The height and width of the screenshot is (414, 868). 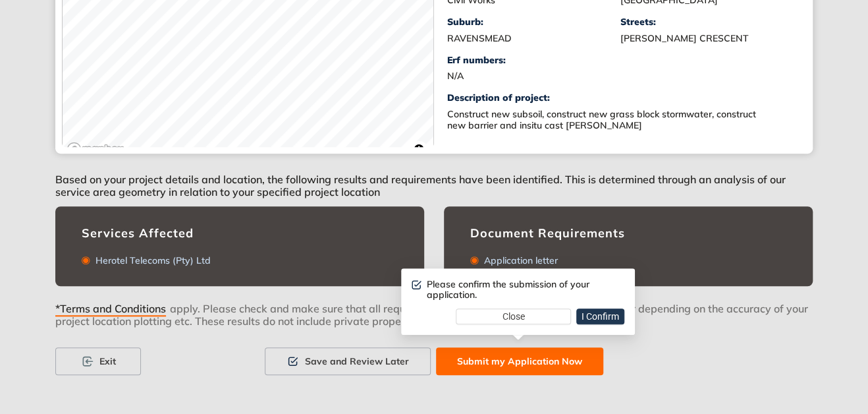 I want to click on button: Save and Review Later, so click(x=348, y=361).